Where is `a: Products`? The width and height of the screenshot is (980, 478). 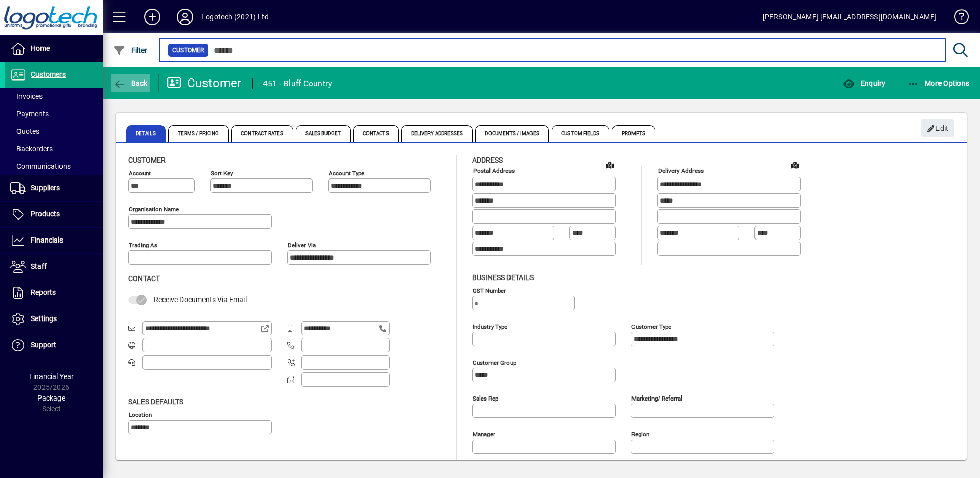
a: Products is located at coordinates (54, 214).